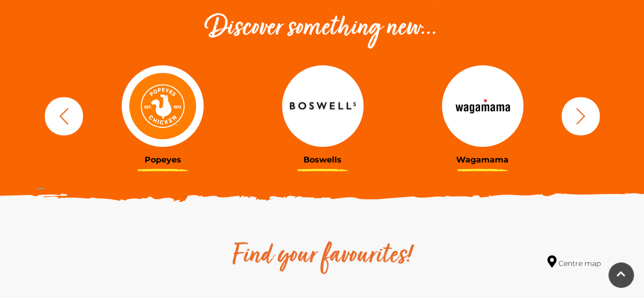  Describe the element at coordinates (573, 262) in the screenshot. I see `a: Centre map` at that location.